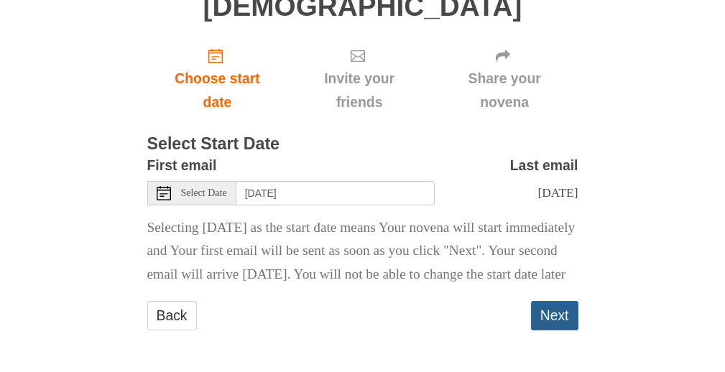  Describe the element at coordinates (544, 165) in the screenshot. I see `label: Last email` at that location.